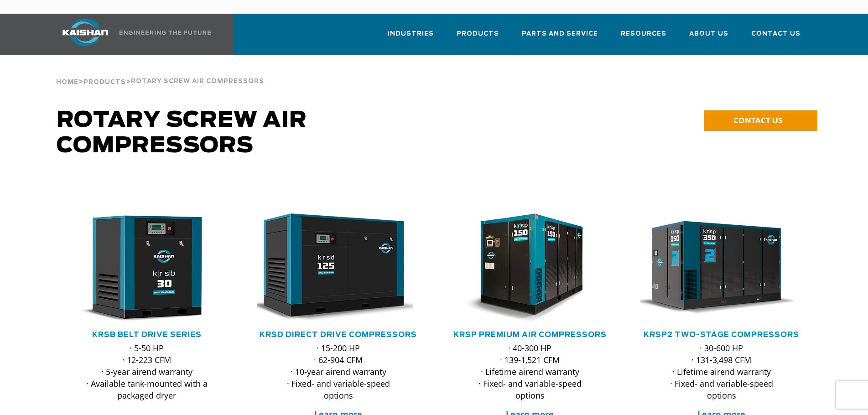 Image resolution: width=868 pixels, height=415 pixels. Describe the element at coordinates (140, 268) in the screenshot. I see `img: krsb30` at that location.